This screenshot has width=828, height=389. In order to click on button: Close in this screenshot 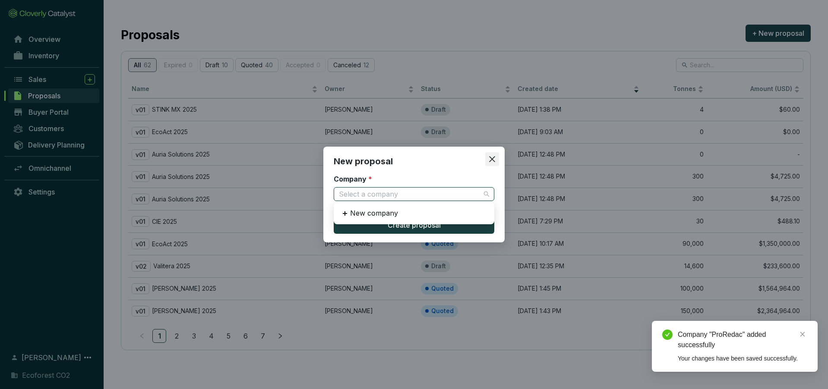, I will do `click(492, 159)`.